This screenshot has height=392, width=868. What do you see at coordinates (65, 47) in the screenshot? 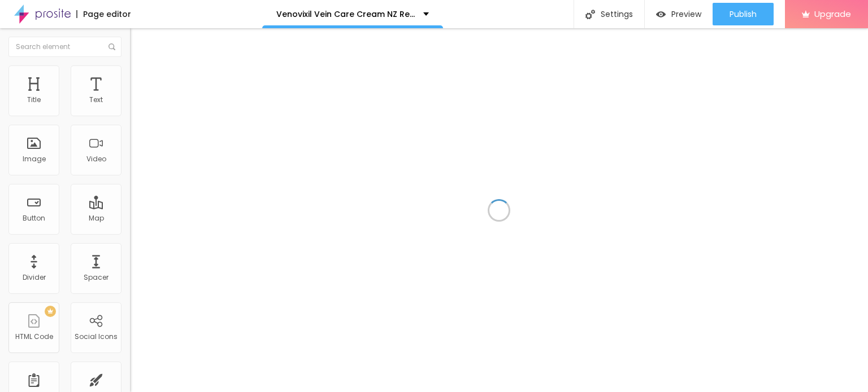
I see `input: Search element` at bounding box center [65, 47].